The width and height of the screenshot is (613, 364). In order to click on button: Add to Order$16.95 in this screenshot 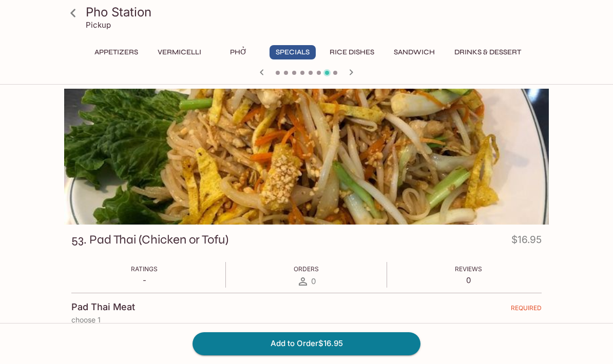, I will do `click(306, 343)`.